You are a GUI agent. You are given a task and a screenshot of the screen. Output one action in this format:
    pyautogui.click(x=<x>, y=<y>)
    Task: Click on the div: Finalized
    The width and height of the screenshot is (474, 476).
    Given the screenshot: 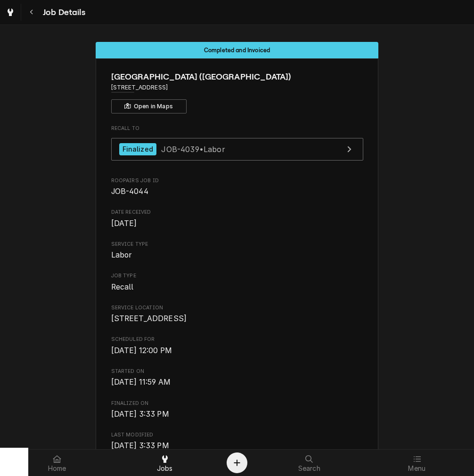 What is the action you would take?
    pyautogui.click(x=137, y=149)
    